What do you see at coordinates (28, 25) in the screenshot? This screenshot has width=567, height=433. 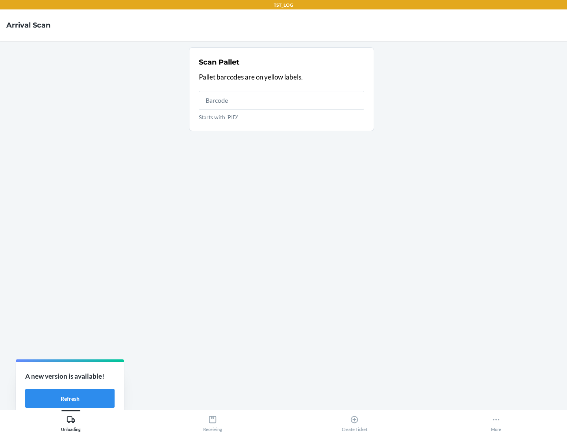 I see `h4: Arrival Scan` at bounding box center [28, 25].